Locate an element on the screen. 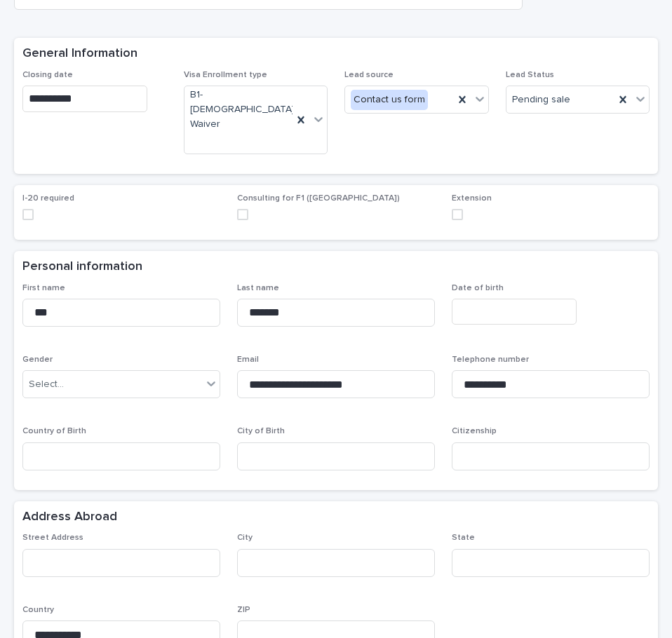 This screenshot has height=638, width=672. span: Email is located at coordinates (248, 360).